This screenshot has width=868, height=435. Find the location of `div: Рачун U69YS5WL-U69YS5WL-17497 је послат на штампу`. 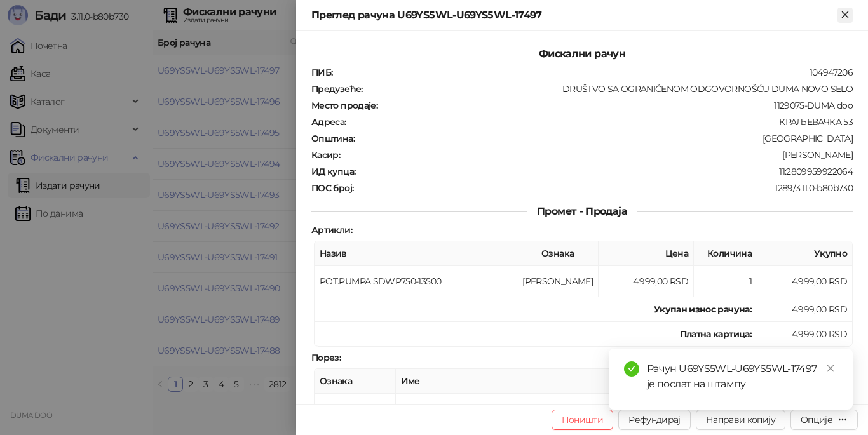

div: Рачун U69YS5WL-U69YS5WL-17497 је послат на штампу is located at coordinates (742, 377).